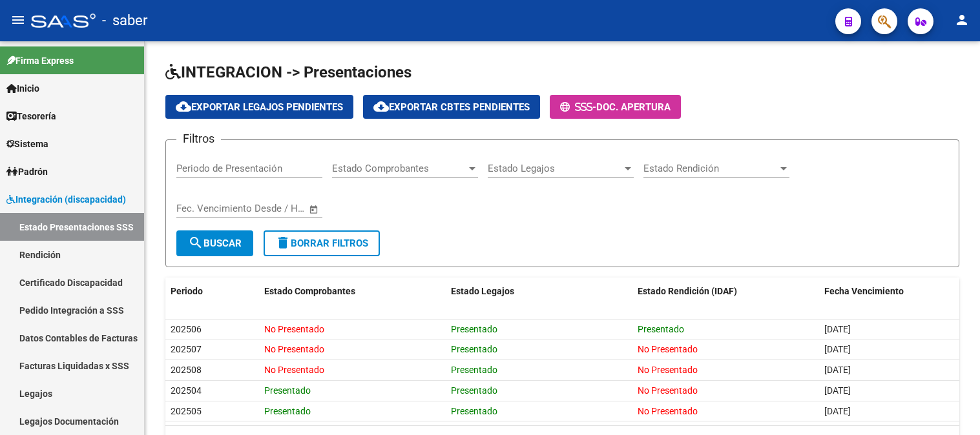 The width and height of the screenshot is (980, 435). What do you see at coordinates (615, 107) in the screenshot?
I see `button: -Doc. Apertura` at bounding box center [615, 107].